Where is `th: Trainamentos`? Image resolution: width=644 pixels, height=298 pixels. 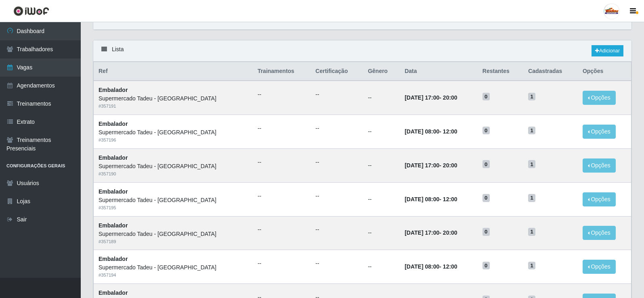 th: Trainamentos is located at coordinates (282, 71).